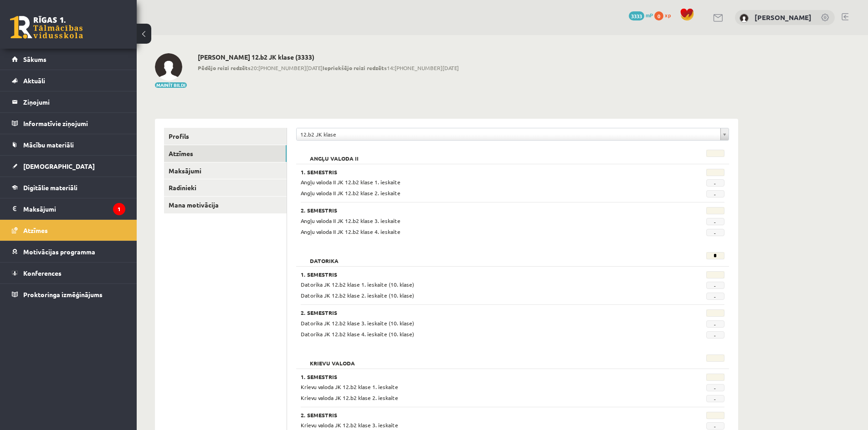  Describe the element at coordinates (351, 182) in the screenshot. I see `span: Angļu valoda II JK 12.b2 klase 1. ieskaite` at that location.